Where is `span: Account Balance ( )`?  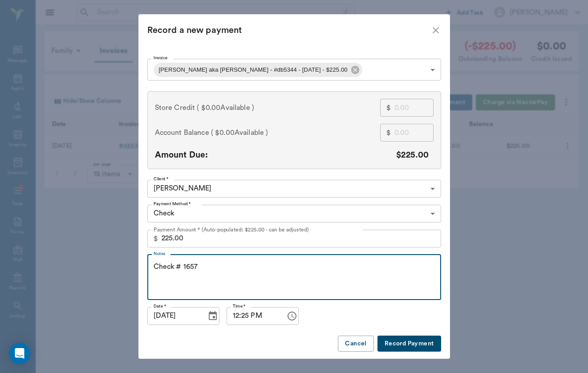
span: Account Balance ( ) is located at coordinates (212, 133).